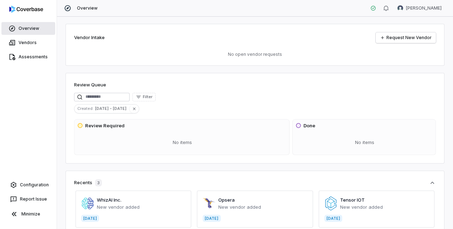 This screenshot has width=453, height=229. I want to click on a: Assessments, so click(28, 57).